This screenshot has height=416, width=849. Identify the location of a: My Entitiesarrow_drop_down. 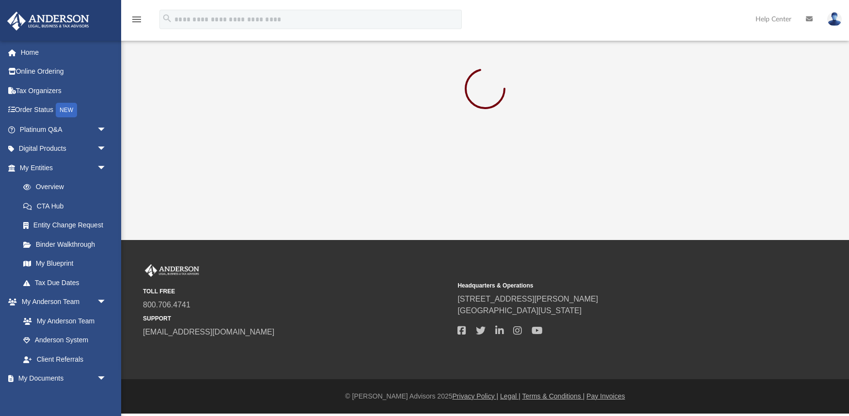
(64, 168).